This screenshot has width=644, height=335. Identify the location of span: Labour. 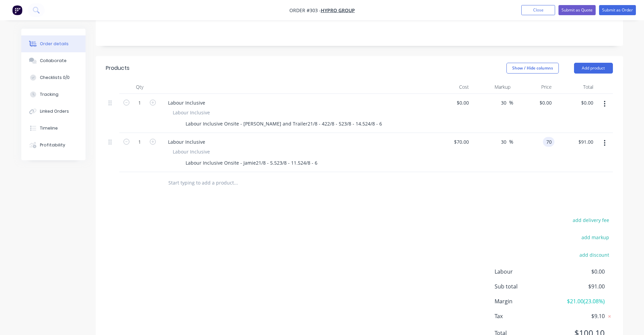
(524, 272).